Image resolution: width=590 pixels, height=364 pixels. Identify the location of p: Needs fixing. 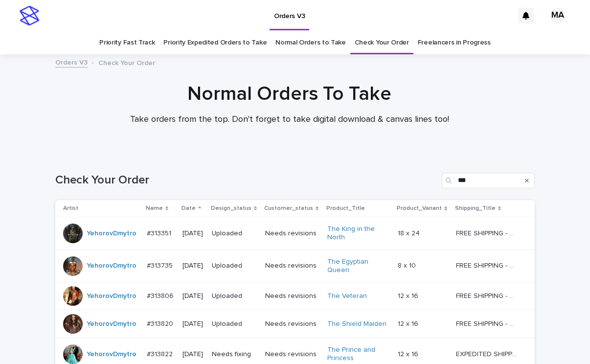
(234, 354).